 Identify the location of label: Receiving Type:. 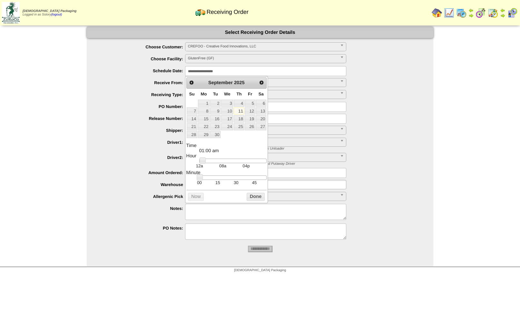
(142, 94).